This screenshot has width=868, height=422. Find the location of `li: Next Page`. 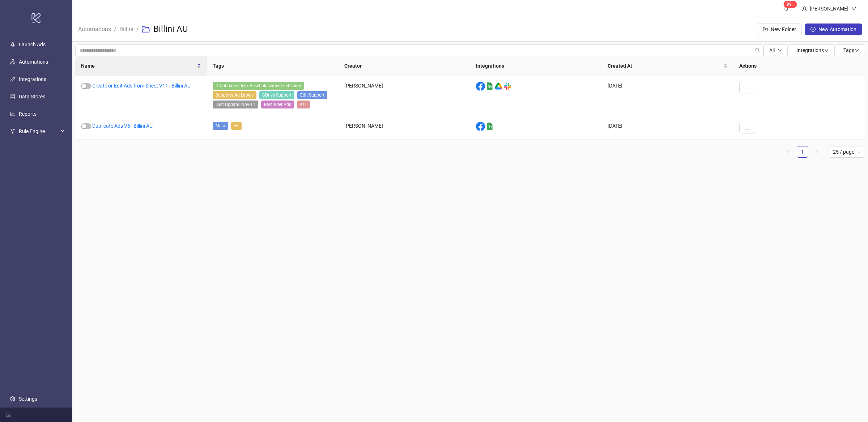

li: Next Page is located at coordinates (817, 152).